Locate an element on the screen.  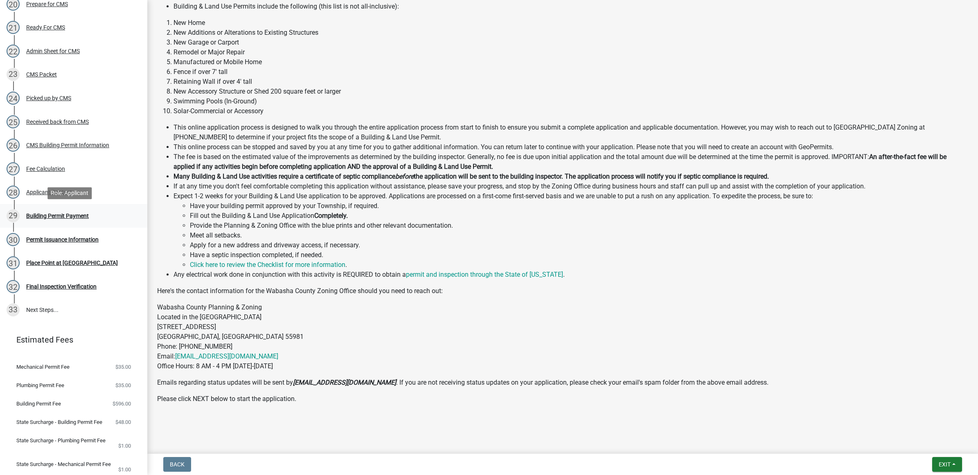
div: 31 is located at coordinates (13, 263).